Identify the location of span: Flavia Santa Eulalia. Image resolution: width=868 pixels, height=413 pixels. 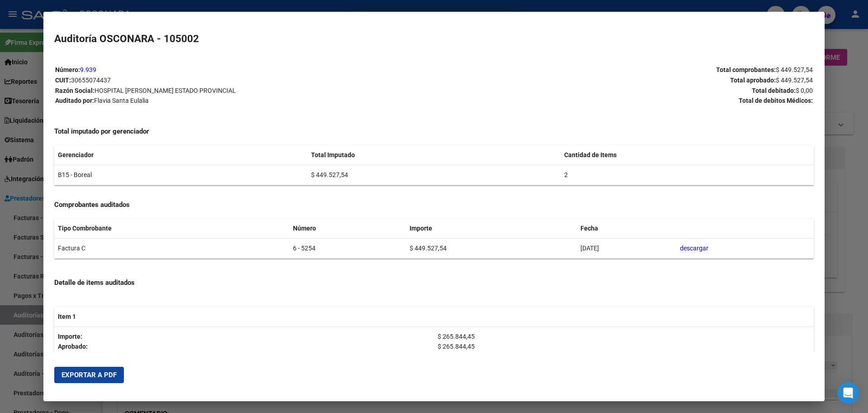
(121, 101).